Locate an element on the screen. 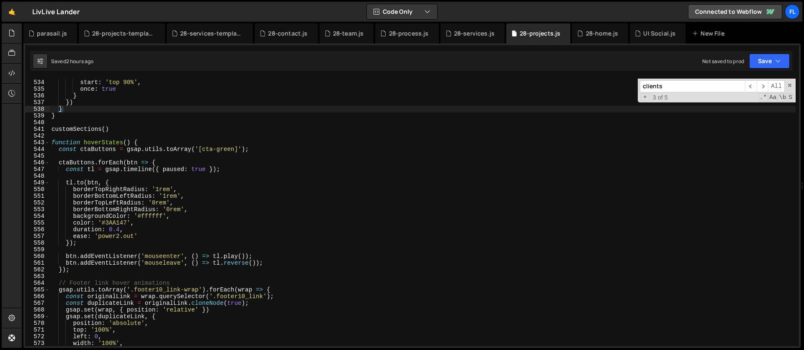 The image size is (804, 350). div: 538 is located at coordinates (37, 109).